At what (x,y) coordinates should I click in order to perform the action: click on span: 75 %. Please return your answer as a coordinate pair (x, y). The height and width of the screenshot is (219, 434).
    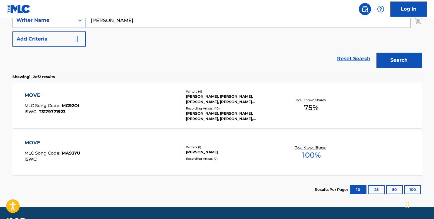
    Looking at the image, I should click on (311, 108).